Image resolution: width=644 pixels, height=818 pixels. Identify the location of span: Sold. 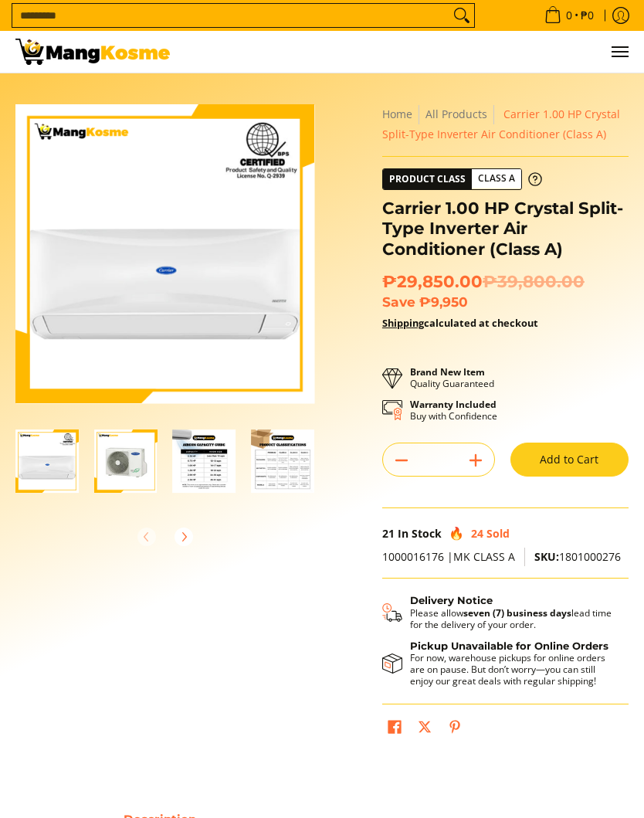
(498, 533).